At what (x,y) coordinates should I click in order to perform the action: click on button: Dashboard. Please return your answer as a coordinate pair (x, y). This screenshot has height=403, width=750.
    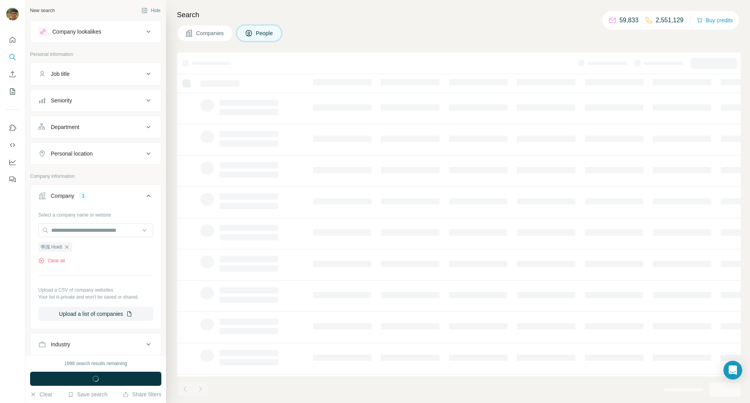
    Looking at the image, I should click on (13, 162).